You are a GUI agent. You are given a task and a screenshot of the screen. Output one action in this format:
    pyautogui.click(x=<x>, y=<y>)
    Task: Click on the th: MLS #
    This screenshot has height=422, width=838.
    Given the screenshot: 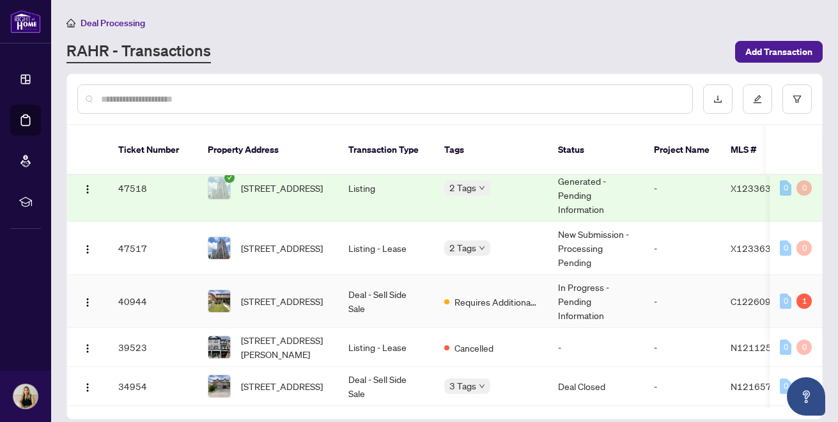 What is the action you would take?
    pyautogui.click(x=758, y=150)
    